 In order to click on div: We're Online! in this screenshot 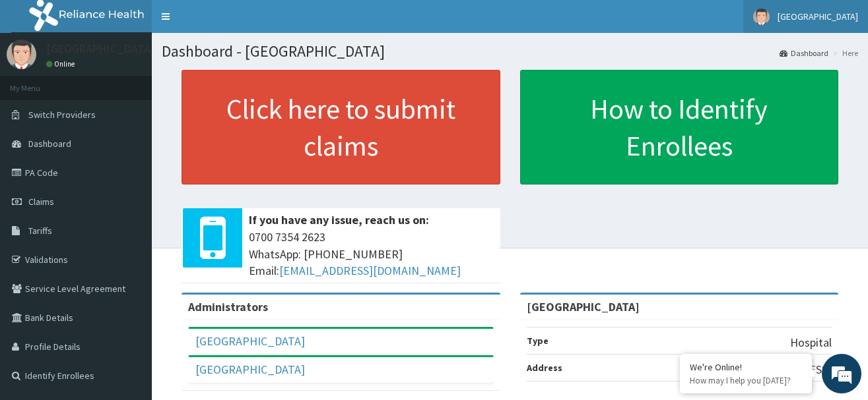, I will do `click(746, 367)`.